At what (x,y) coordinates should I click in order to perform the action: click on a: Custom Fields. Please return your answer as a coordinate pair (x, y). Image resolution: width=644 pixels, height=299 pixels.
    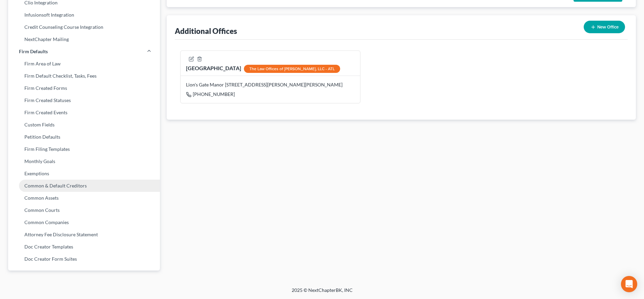
    Looking at the image, I should click on (84, 125).